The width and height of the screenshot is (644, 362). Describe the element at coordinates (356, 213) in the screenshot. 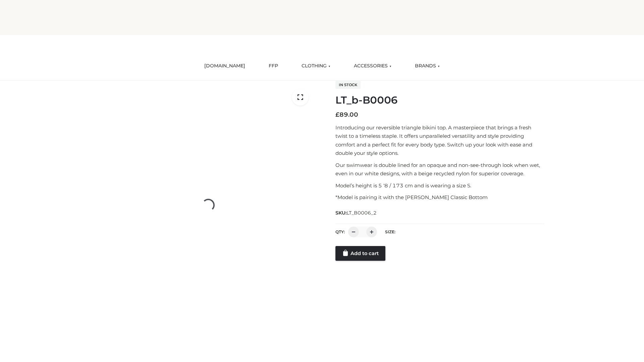

I see `span: SKU:` at that location.